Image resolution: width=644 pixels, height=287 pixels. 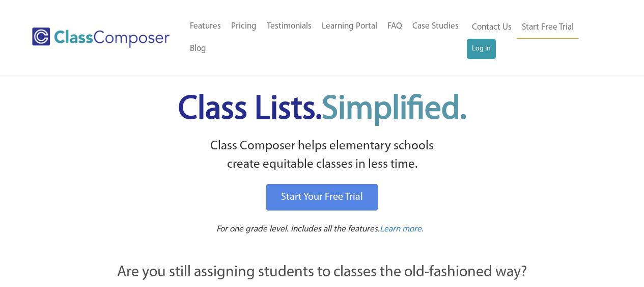 I want to click on span: For one grade level. Includes all the features., so click(x=298, y=229).